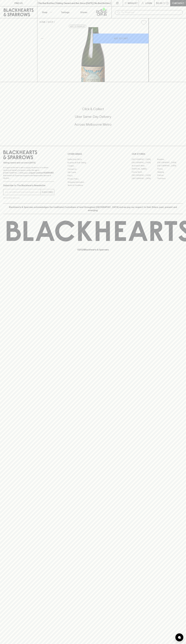 This screenshot has width=186, height=644. What do you see at coordinates (121, 38) in the screenshot?
I see `p: ADD TO CART` at bounding box center [121, 38].